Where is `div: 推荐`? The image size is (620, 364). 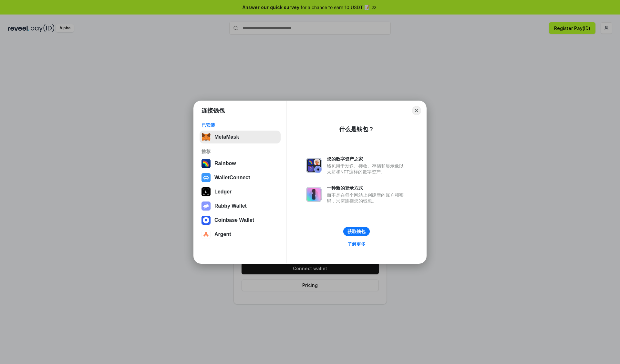
div: 推荐 is located at coordinates (240, 152).